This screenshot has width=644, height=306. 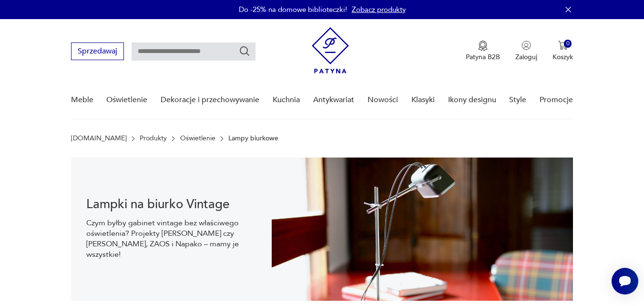 What do you see at coordinates (334, 100) in the screenshot?
I see `a: Antykwariat` at bounding box center [334, 100].